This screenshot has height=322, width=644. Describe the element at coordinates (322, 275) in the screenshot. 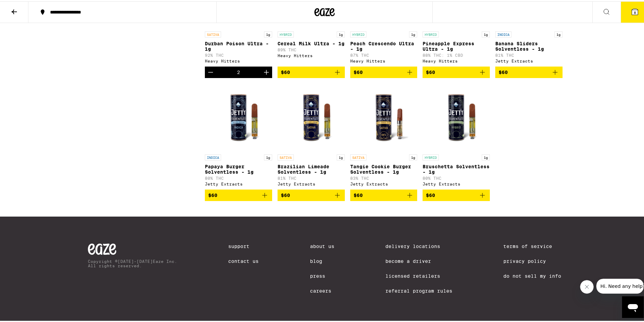

I see `a: Press` at that location.